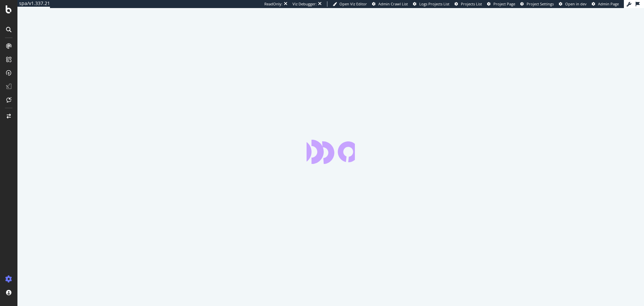  Describe the element at coordinates (393, 4) in the screenshot. I see `span: Admin Crawl List` at that location.